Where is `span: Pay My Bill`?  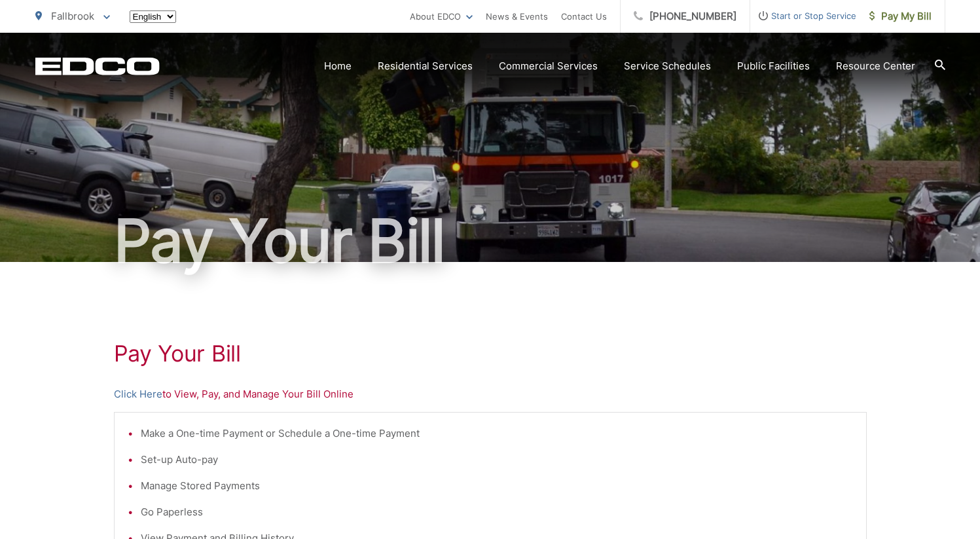 span: Pay My Bill is located at coordinates (900, 16).